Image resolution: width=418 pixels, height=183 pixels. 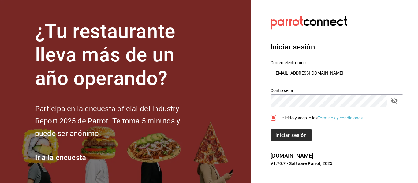 What do you see at coordinates (61, 158) in the screenshot?
I see `font: Ir a la encuesta` at bounding box center [61, 158].